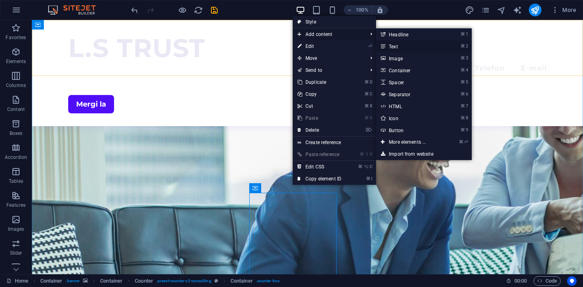 The image size is (583, 287). Describe the element at coordinates (516, 281) in the screenshot. I see `h6: Session time` at that location.